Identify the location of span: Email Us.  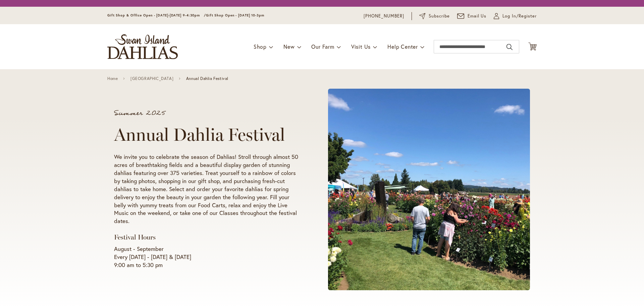
(477, 16).